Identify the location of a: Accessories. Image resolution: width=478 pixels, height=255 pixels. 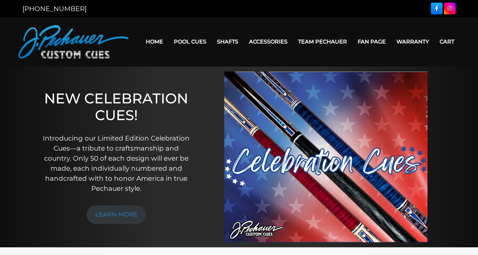
(268, 41).